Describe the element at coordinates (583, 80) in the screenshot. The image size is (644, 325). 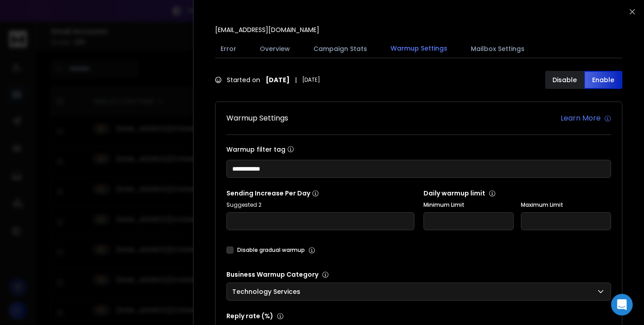
I see `button: DisableEnable` at that location.